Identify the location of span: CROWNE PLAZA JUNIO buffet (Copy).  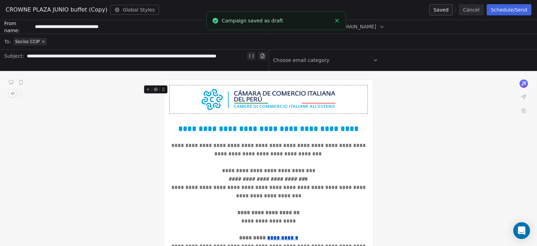
(56, 10).